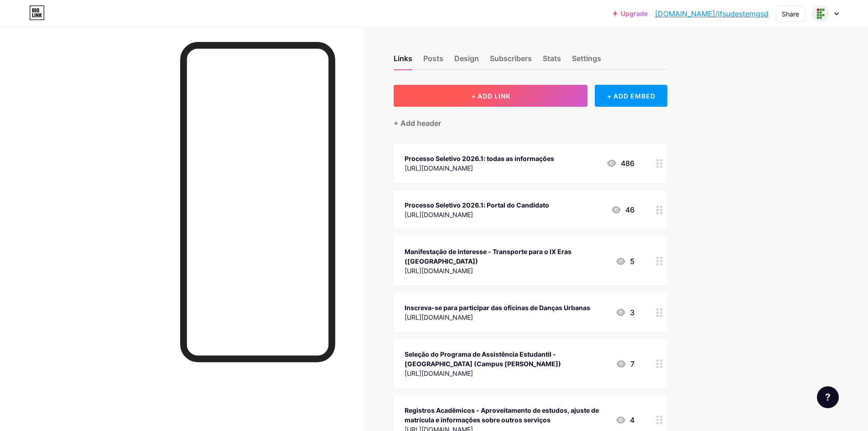 The image size is (868, 431). What do you see at coordinates (623, 210) in the screenshot?
I see `div: 46` at bounding box center [623, 210].